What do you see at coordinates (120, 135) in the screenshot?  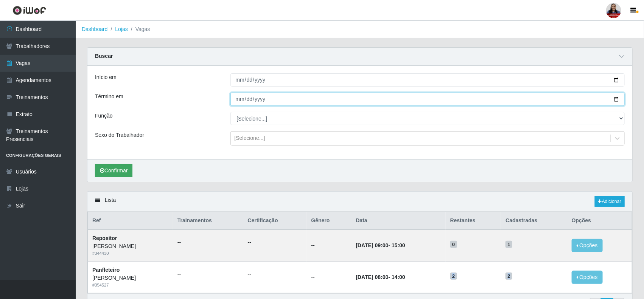 I see `label: Sexo do Trabalhador` at bounding box center [120, 135].